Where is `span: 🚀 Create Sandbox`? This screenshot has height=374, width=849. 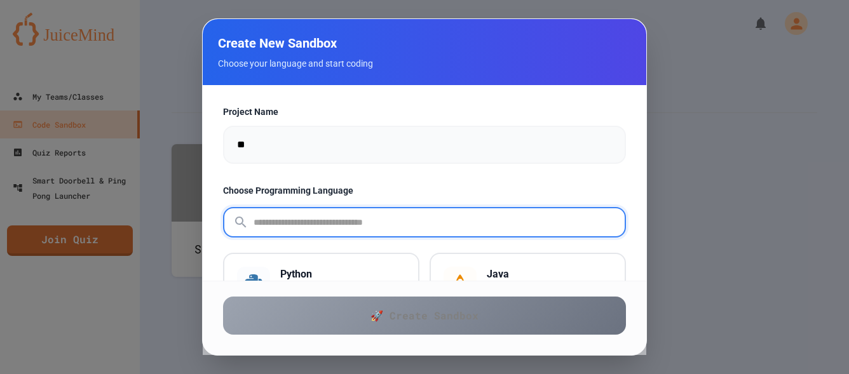 span: 🚀 Create Sandbox is located at coordinates (425, 316).